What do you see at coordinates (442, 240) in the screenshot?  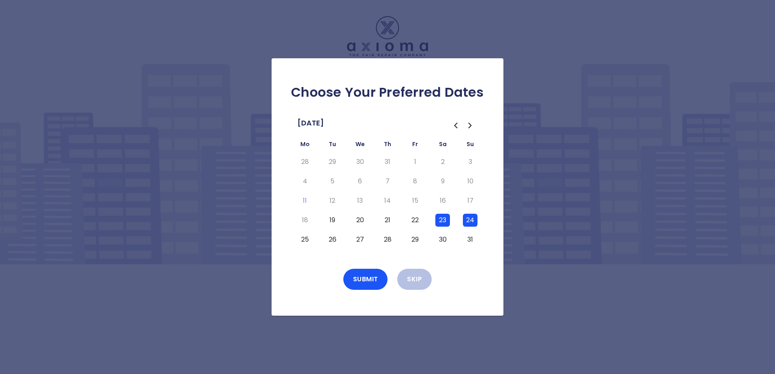 I see `button: Saturday, August 30th, 2025` at bounding box center [442, 240].